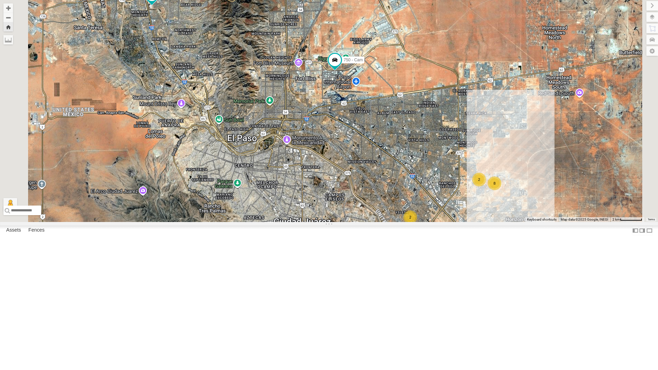 This screenshot has width=658, height=370. What do you see at coordinates (616, 219) in the screenshot?
I see `span: 2 km` at bounding box center [616, 219].